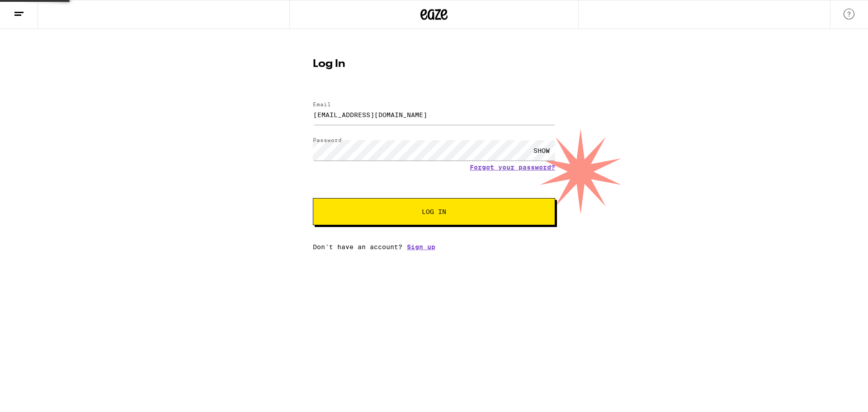 The width and height of the screenshot is (868, 412). I want to click on div: Don't have an account?, so click(434, 247).